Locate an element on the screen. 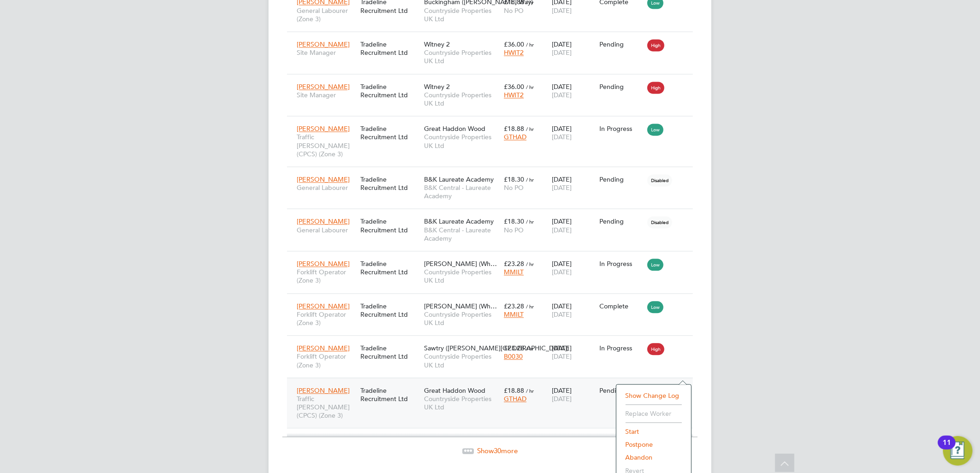  span: Low is located at coordinates (655, 307).